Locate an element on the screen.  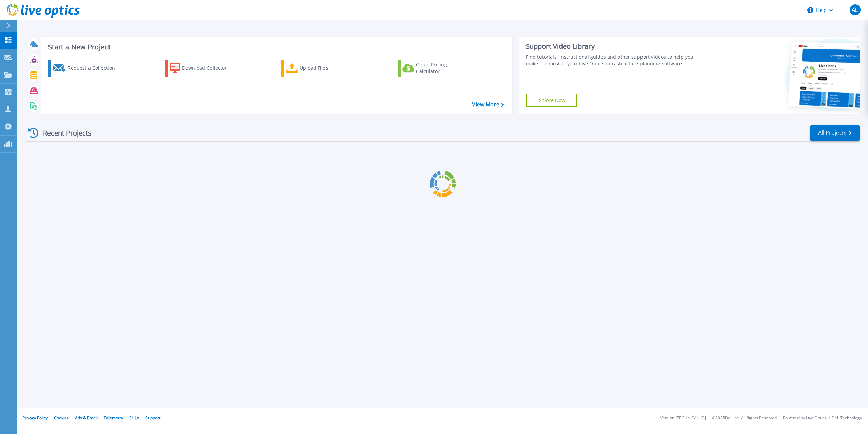
a: Download Collector is located at coordinates (202, 68).